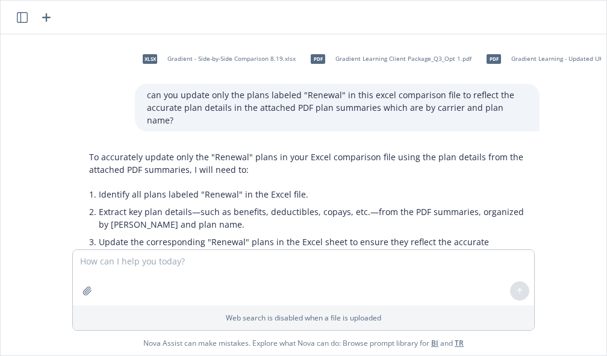 Image resolution: width=607 pixels, height=356 pixels. Describe the element at coordinates (308, 163) in the screenshot. I see `p: To accurately update only the "Renewal" plans in your Excel comparison file using the plan detail...` at that location.